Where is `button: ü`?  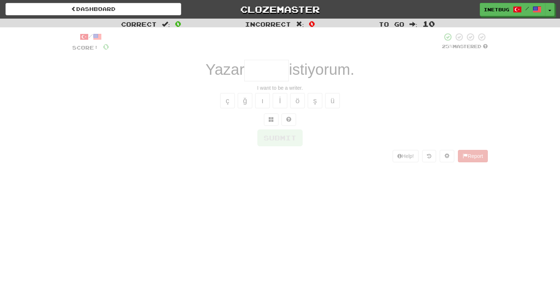
button: ü is located at coordinates (333, 101).